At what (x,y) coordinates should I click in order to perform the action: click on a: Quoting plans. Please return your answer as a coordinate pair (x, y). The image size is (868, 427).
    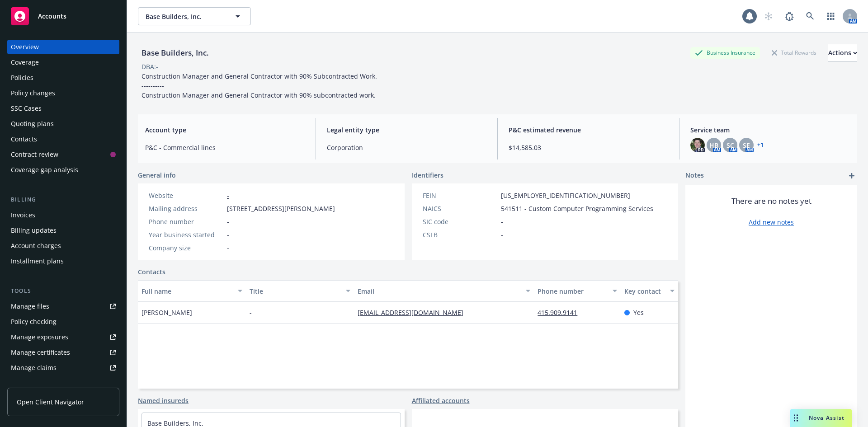
    Looking at the image, I should click on (63, 124).